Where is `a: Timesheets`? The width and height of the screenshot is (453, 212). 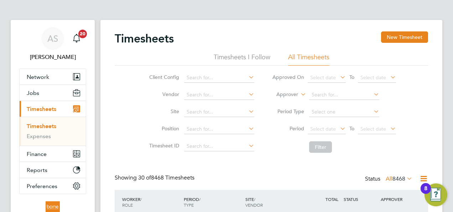
a: Timesheets is located at coordinates (41, 126).